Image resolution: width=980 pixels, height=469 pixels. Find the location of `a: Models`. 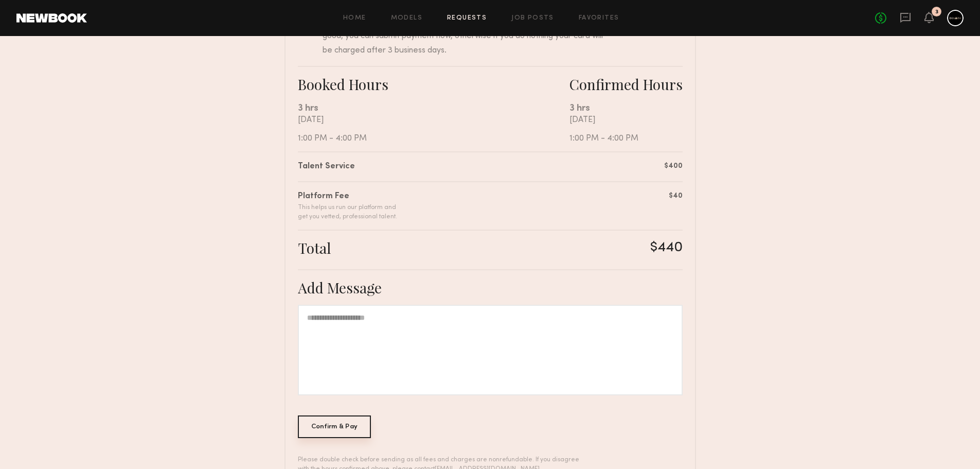

a: Models is located at coordinates (406, 18).